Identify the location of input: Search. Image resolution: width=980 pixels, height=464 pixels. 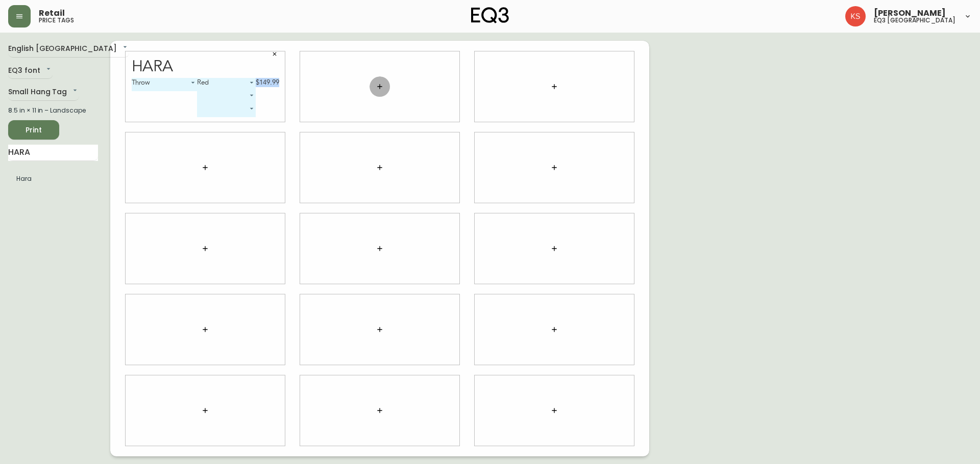
(53, 153).